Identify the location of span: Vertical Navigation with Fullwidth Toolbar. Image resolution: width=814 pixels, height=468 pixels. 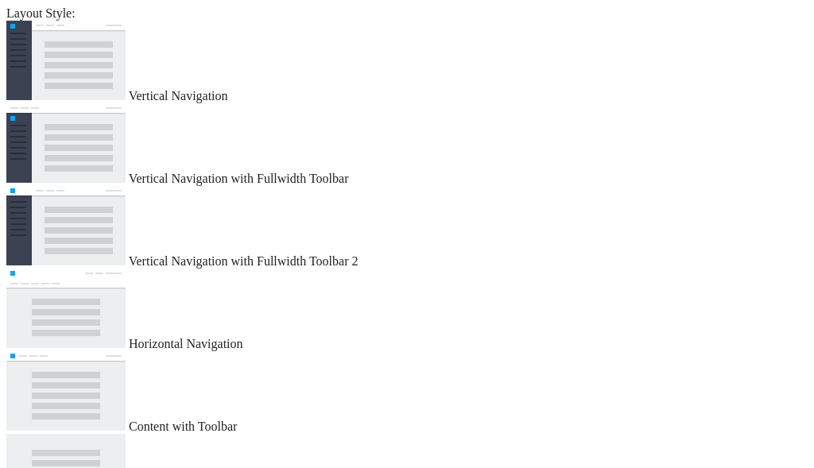
(239, 178).